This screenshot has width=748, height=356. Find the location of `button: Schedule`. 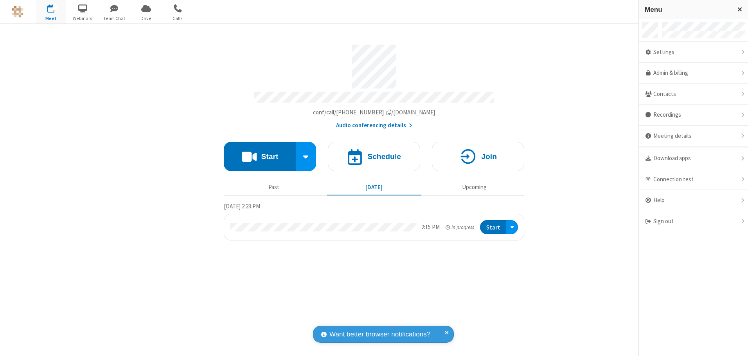

button: Schedule is located at coordinates (374, 156).